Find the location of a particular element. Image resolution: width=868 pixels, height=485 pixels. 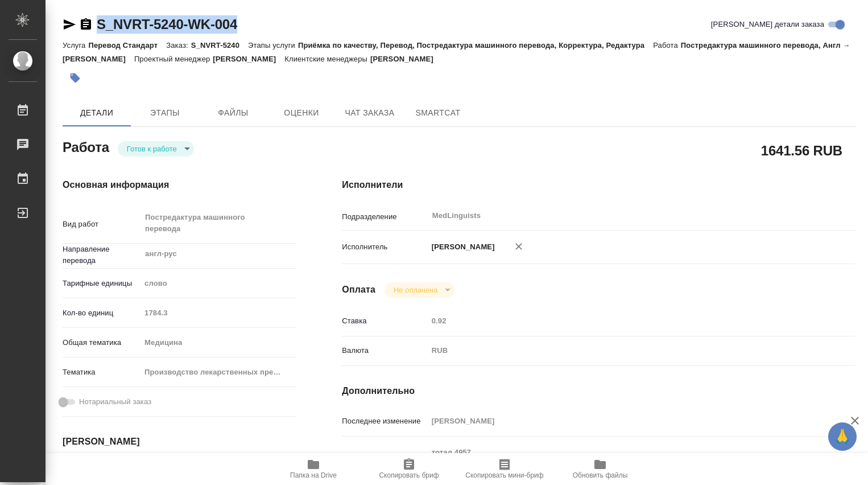

h2: 1641.56 RUB is located at coordinates (802, 151).